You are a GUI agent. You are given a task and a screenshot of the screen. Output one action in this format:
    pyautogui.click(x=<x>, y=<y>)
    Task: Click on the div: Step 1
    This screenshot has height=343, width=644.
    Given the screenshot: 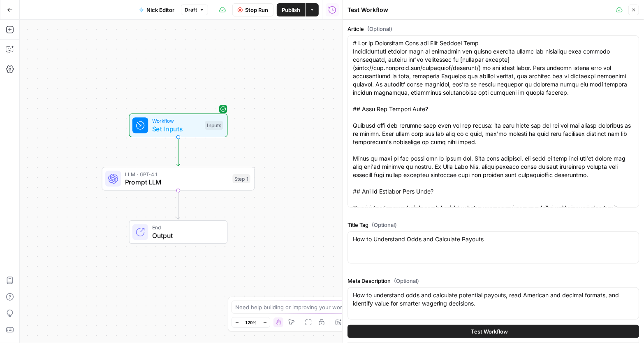 What is the action you would take?
    pyautogui.click(x=242, y=179)
    